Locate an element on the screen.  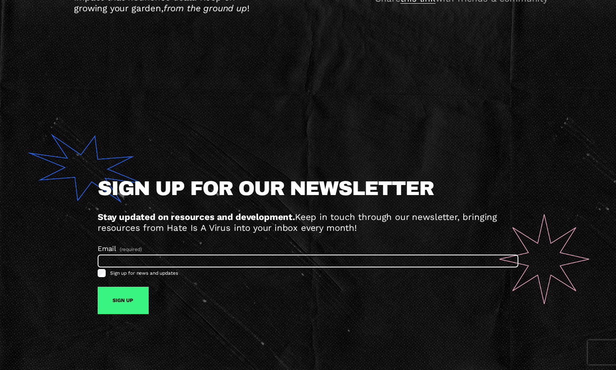
em: from the ground up is located at coordinates (205, 8).